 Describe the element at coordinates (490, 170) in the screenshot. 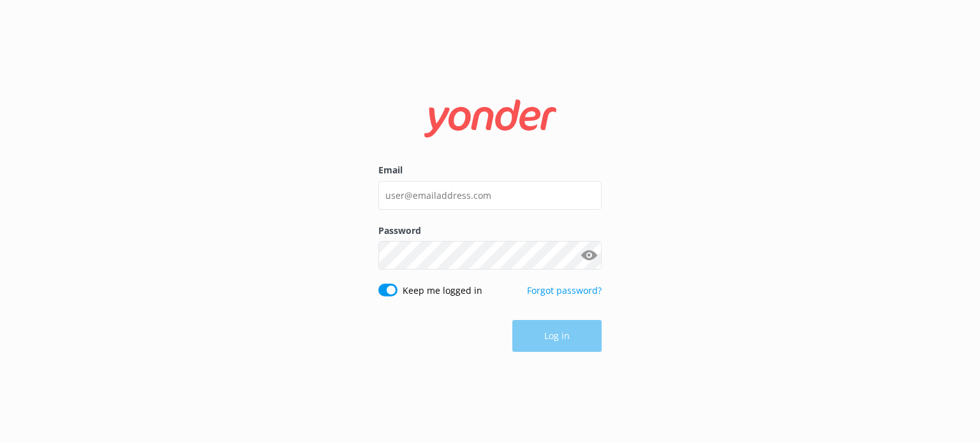

I see `label: Email` at that location.